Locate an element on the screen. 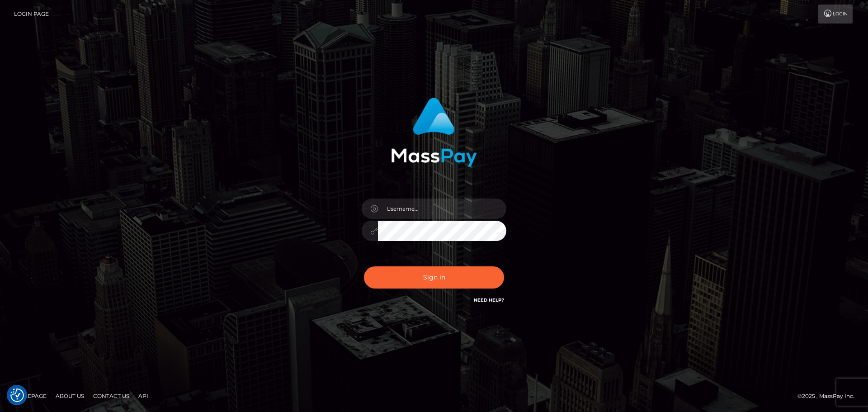 Image resolution: width=868 pixels, height=412 pixels. button: Consent Preferences is located at coordinates (17, 395).